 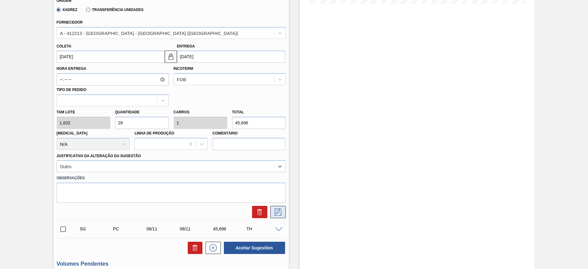 I want to click on div: Excluir Sugestão, so click(x=258, y=212).